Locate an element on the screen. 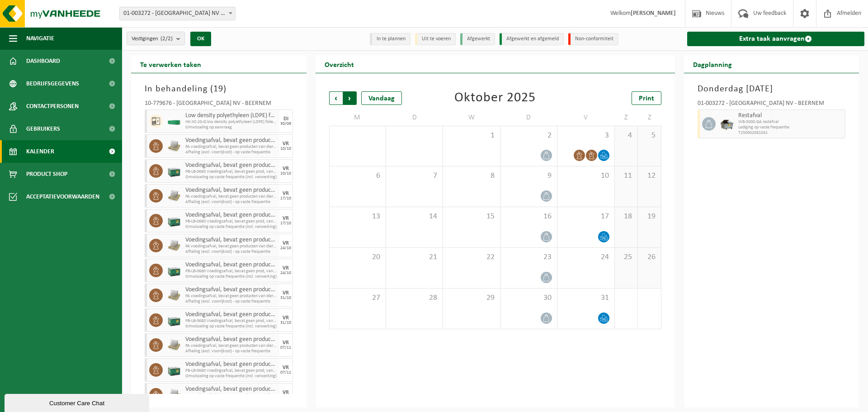 The width and height of the screenshot is (868, 412). span: 25 is located at coordinates (626, 257).